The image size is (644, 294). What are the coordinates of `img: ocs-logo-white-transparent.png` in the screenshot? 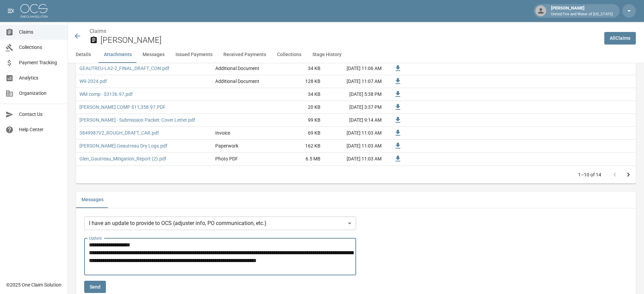 It's located at (34, 11).